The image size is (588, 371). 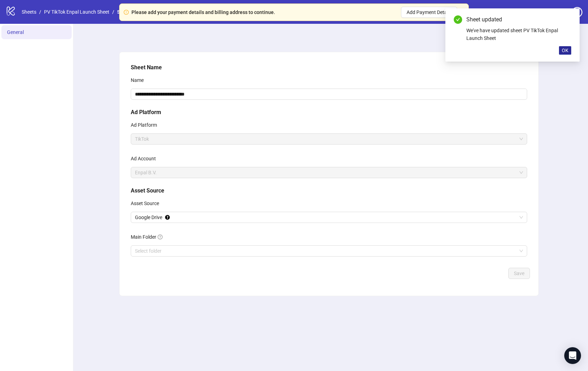 I want to click on span: check-circle, so click(x=458, y=20).